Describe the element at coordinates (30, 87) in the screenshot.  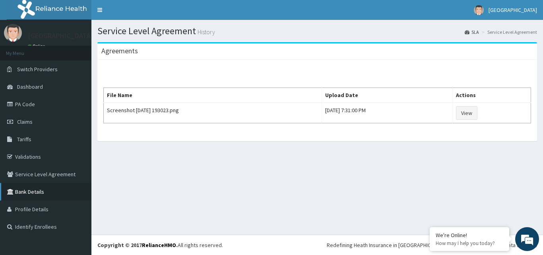
I see `span: Dashboard` at that location.